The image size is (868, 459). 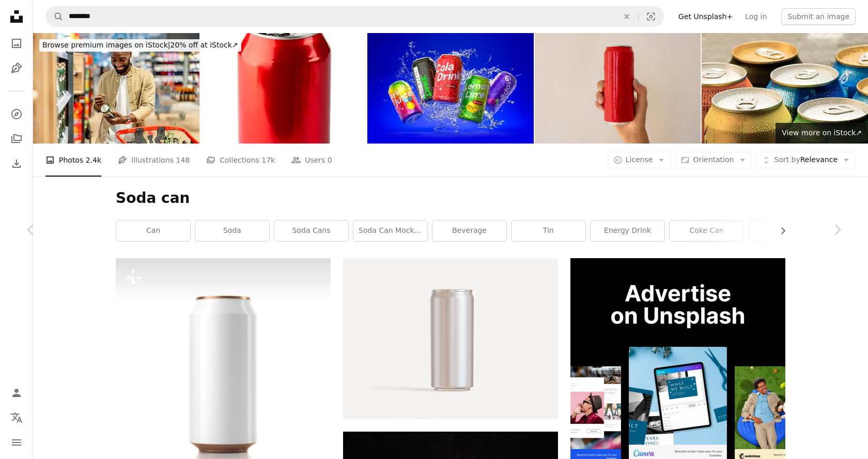 What do you see at coordinates (627, 17) in the screenshot?
I see `button: Clear` at bounding box center [627, 17].